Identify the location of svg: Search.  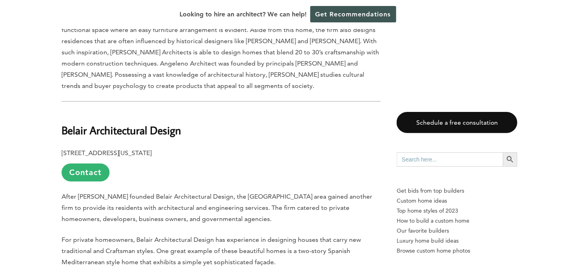
(510, 160).